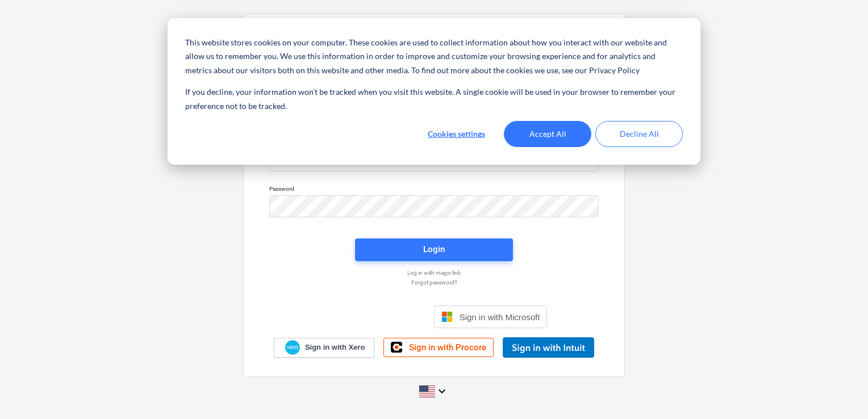 This screenshot has height=419, width=868. Describe the element at coordinates (839, 391) in the screenshot. I see `div: Chat Widget` at that location.